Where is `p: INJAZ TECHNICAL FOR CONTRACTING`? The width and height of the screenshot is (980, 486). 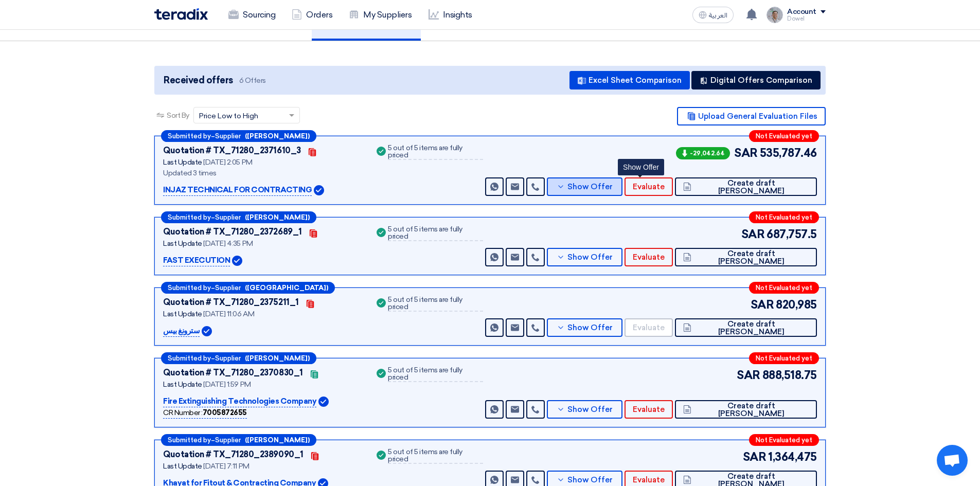
p: INJAZ TECHNICAL FOR CONTRACTING is located at coordinates (237, 190).